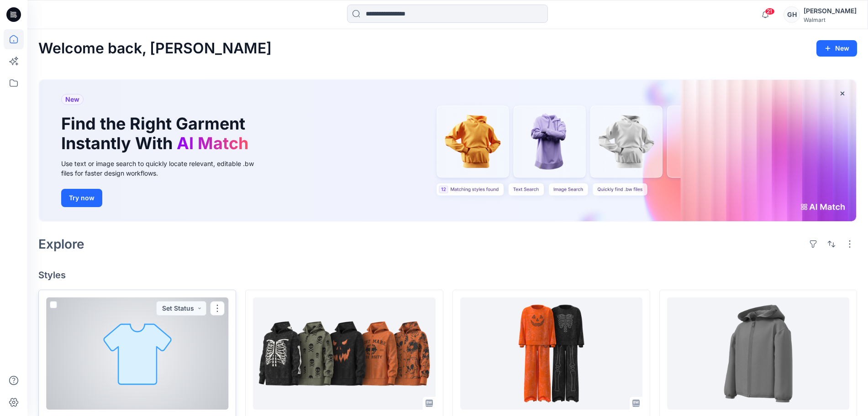 The image size is (868, 416). I want to click on button: Try now, so click(82, 198).